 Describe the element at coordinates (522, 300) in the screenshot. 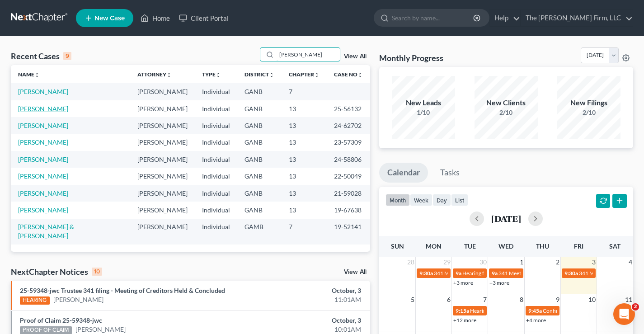

I see `span: 8` at that location.